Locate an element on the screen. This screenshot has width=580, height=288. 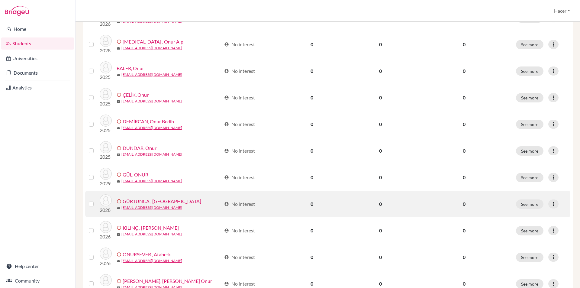
a: Analytics is located at coordinates (37, 88).